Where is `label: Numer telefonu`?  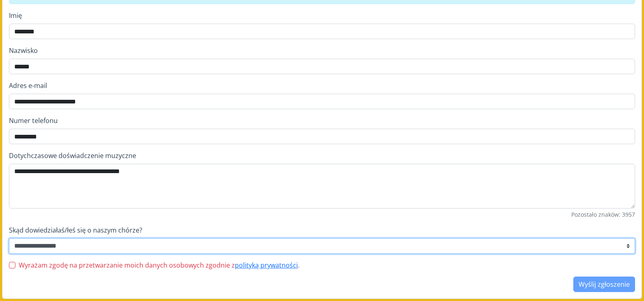
label: Numer telefonu is located at coordinates (322, 121).